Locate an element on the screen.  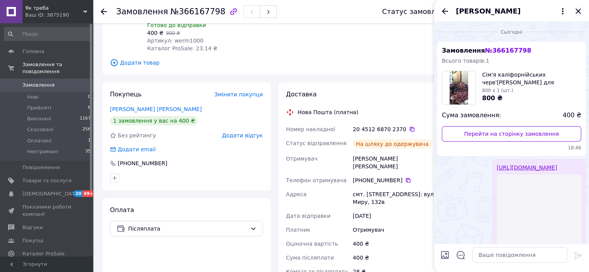
span: Показники роботи компанії is located at coordinates (47, 211).